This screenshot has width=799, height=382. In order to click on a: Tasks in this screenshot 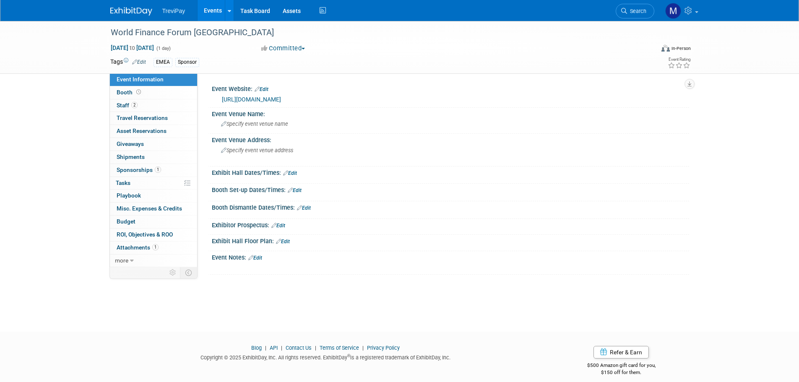, I will do `click(153, 183)`.